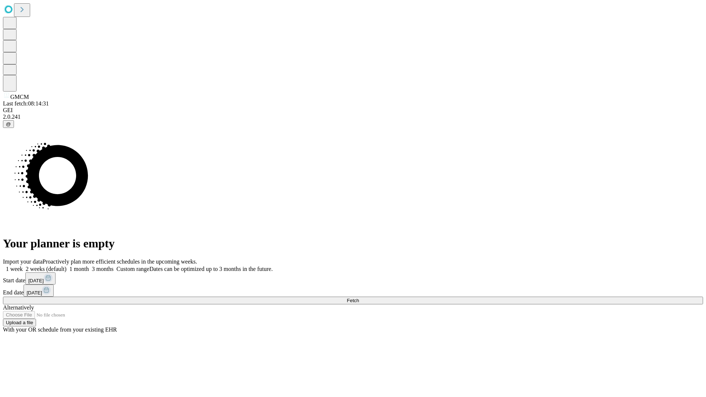  What do you see at coordinates (103, 269) in the screenshot?
I see `span: 3 months` at bounding box center [103, 269].